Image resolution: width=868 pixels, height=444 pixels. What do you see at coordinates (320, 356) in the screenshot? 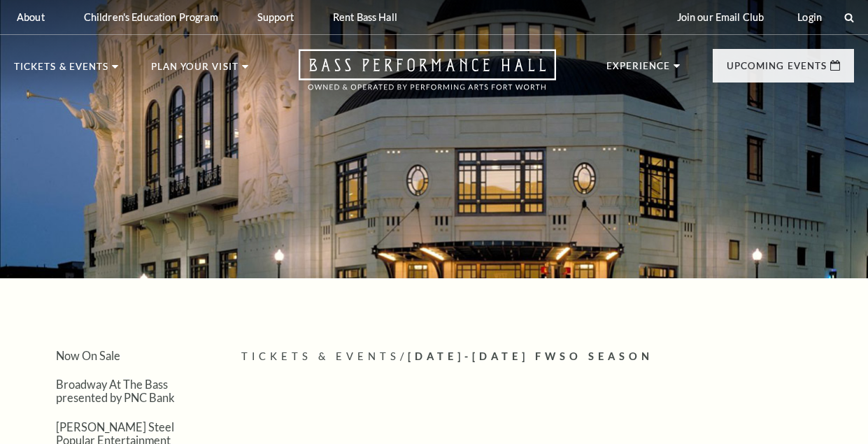
I see `span: Tickets & Events` at bounding box center [320, 356].